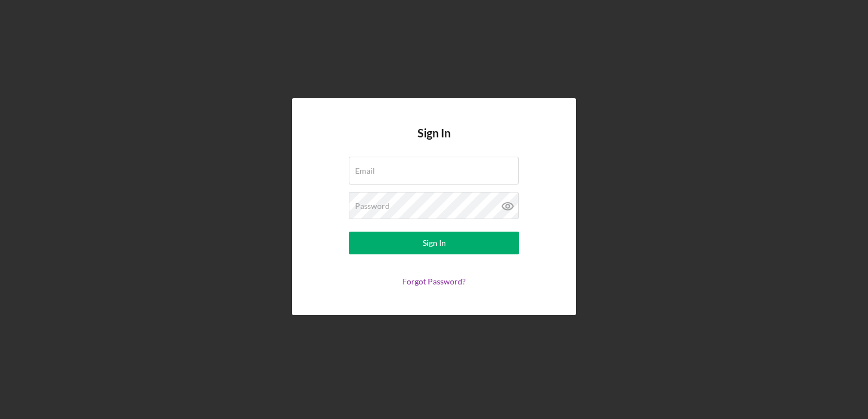 The height and width of the screenshot is (419, 868). I want to click on label: Password, so click(372, 206).